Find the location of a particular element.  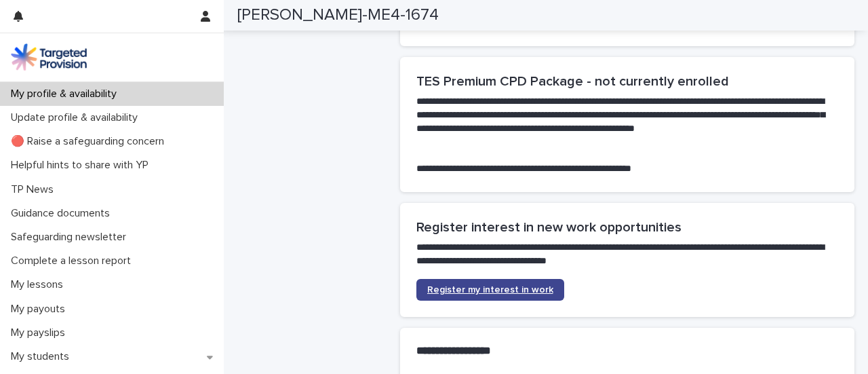

h2: Register interest in new work opportunities is located at coordinates (627, 228).